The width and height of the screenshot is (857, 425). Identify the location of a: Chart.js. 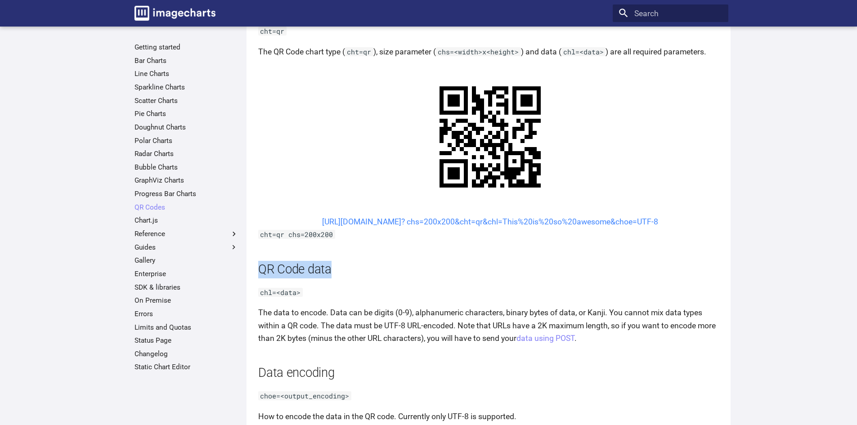
(186, 220).